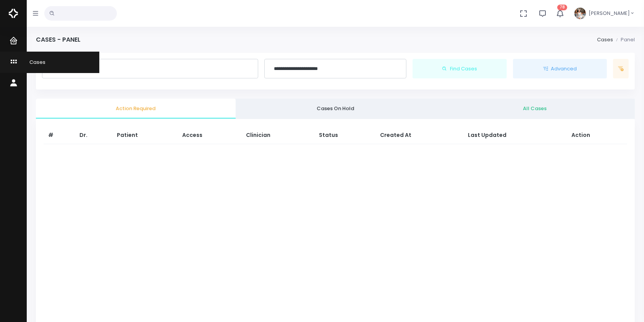  What do you see at coordinates (14, 14) in the screenshot?
I see `a: Logo Horizontal` at bounding box center [14, 14].